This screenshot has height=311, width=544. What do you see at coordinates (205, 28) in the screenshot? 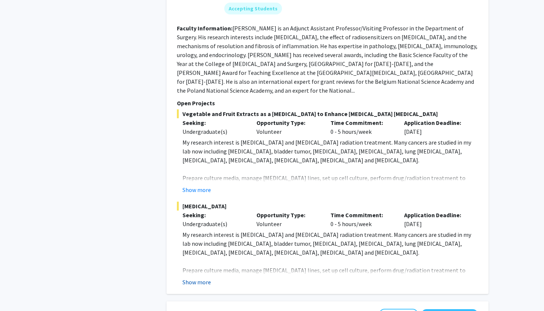
I see `b: Faculty Information:` at bounding box center [205, 28].